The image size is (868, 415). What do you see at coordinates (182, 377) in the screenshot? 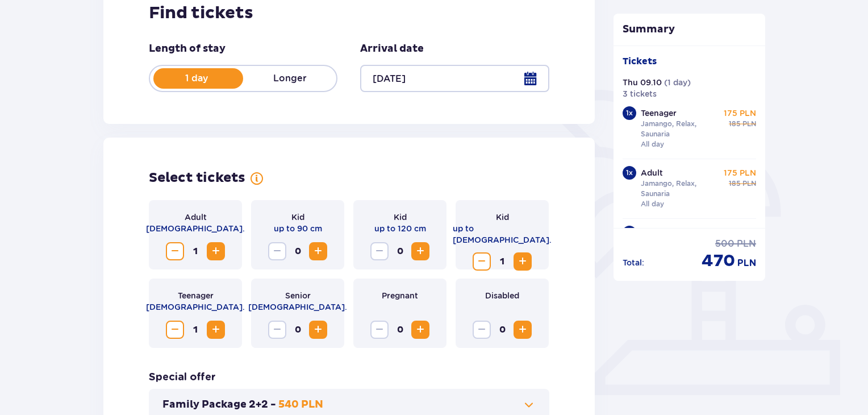
I see `h3: Special offer` at bounding box center [182, 377].